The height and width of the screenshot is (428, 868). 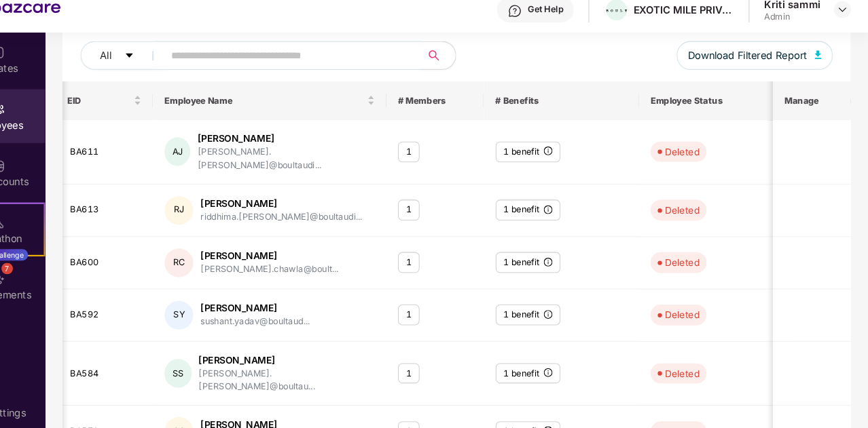 I want to click on img: svg+xml;base64,PHN2ZyBpZD0iU2V0dGluZy0yMHgyMCIgeG1sbnM9Imh0dHA6Ly93d3cudzMub3JnLzIwMDAvc3ZnIiB3aW..., so click(x=21, y=403).